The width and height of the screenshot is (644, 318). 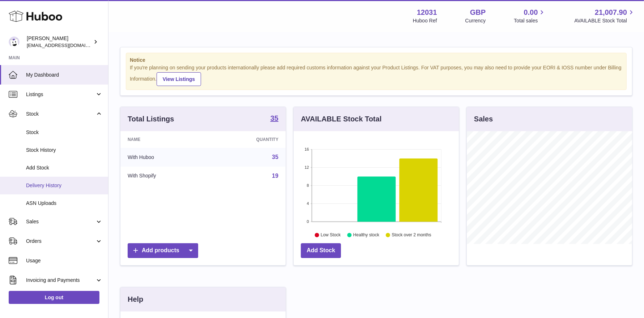 I want to click on span: 21,007.90, so click(x=611, y=12).